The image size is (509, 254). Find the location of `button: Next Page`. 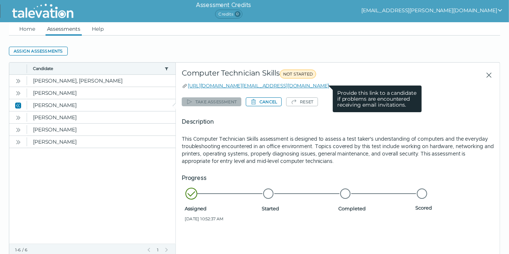

button: Next Page is located at coordinates (167, 250).